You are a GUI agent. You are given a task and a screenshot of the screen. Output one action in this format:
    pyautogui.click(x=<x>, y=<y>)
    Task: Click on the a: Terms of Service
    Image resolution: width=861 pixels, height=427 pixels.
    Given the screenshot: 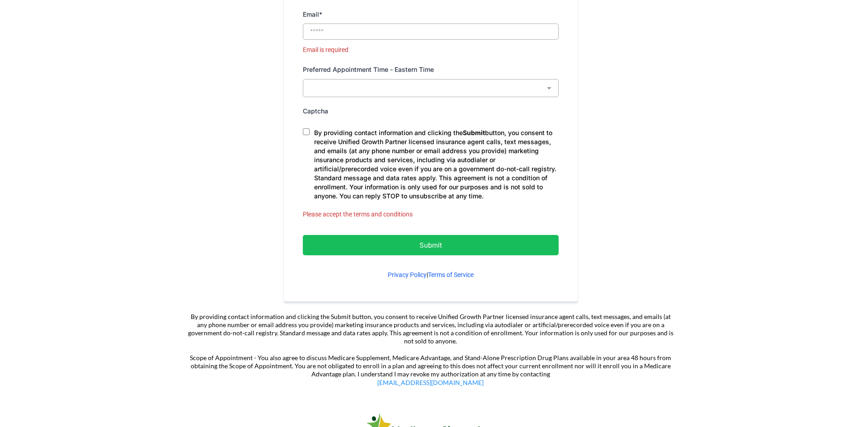 What is the action you would take?
    pyautogui.click(x=451, y=275)
    